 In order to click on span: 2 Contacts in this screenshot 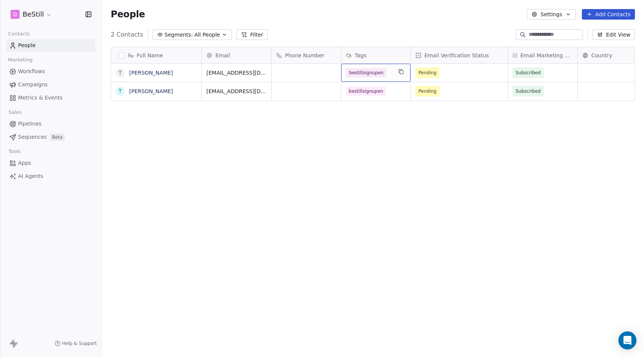, I will do `click(127, 35)`.